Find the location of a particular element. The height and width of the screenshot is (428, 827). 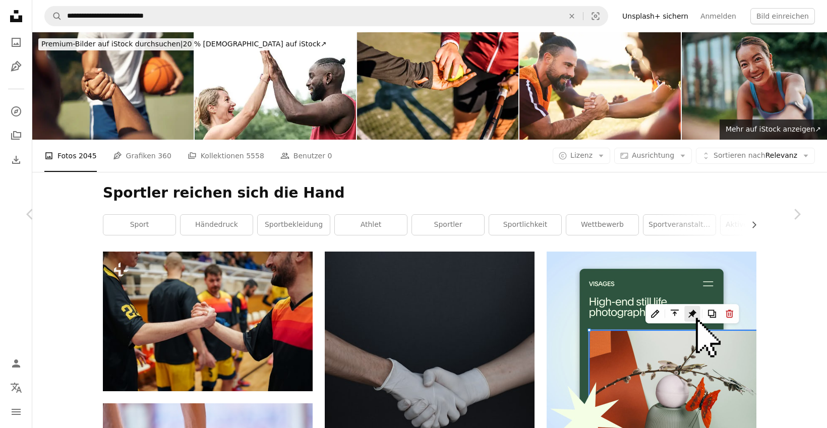

button: Liste nach rechts verschieben is located at coordinates (750, 225).